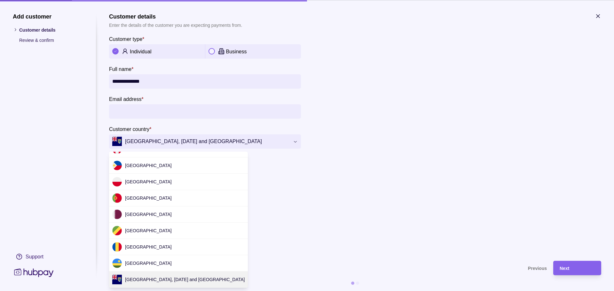  What do you see at coordinates (117, 215) in the screenshot?
I see `img: qa` at bounding box center [117, 215].